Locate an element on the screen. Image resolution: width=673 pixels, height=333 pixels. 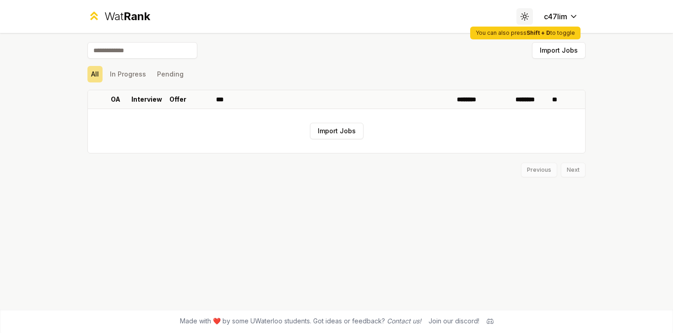
div: Join our discord! is located at coordinates (453, 321).